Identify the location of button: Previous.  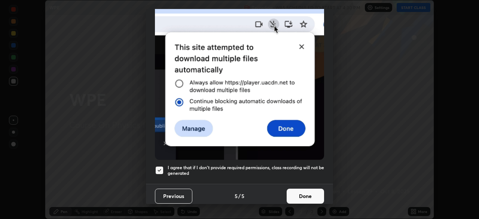
(174, 196).